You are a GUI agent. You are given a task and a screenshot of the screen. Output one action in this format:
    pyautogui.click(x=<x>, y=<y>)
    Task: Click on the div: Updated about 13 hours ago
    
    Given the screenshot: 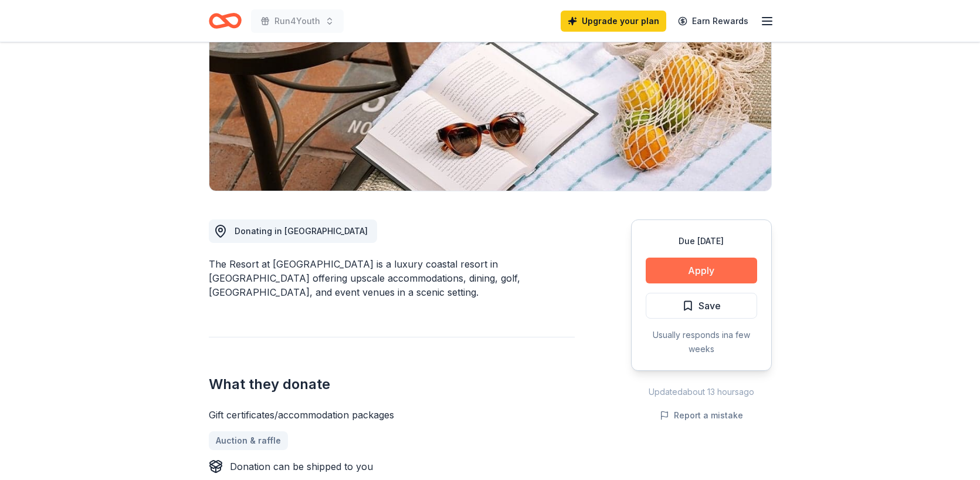 What is the action you would take?
    pyautogui.click(x=701, y=392)
    